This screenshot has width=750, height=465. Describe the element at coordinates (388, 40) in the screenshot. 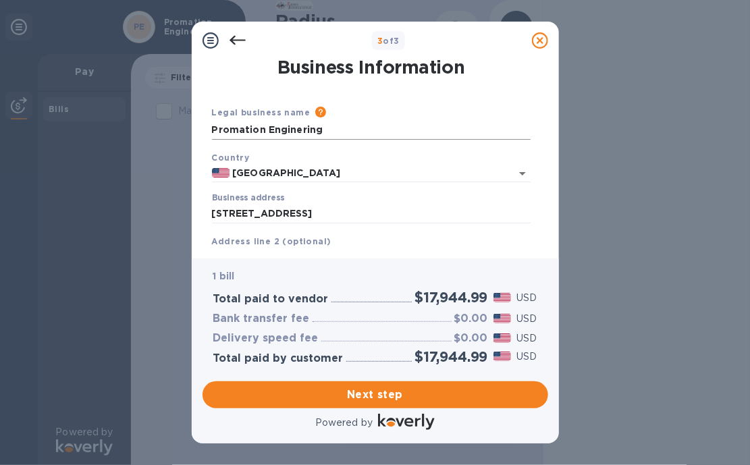

I see `b: of 3` at that location.